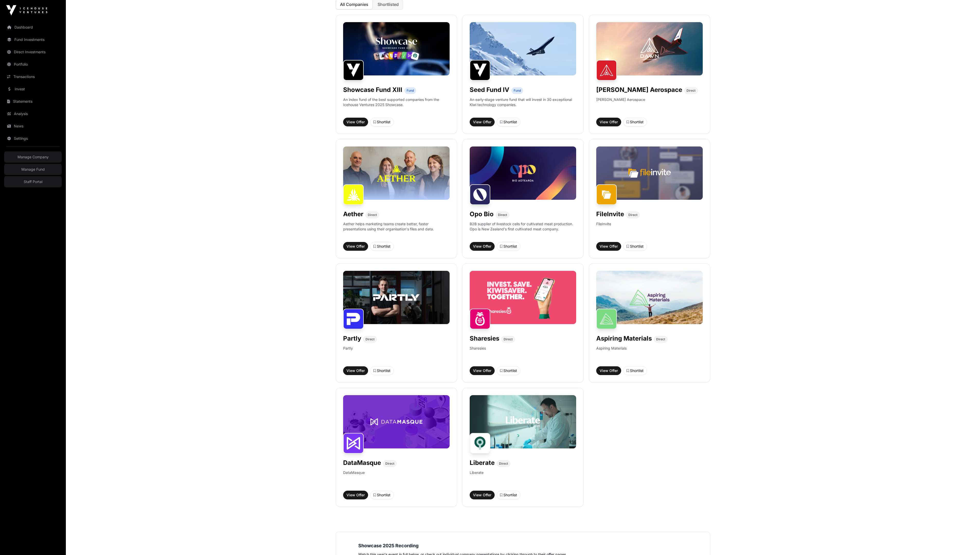 This screenshot has width=980, height=555. Describe the element at coordinates (650, 298) in the screenshot. I see `img: Aspiring-Banner.jpg` at that location.